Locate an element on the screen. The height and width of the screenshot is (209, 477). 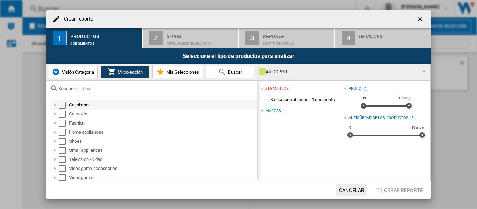
div: Precio is located at coordinates (354, 89).